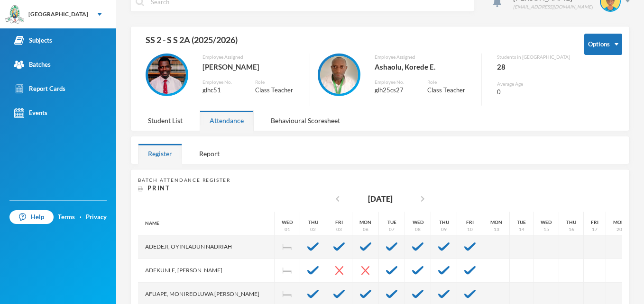 Image resolution: width=644 pixels, height=304 pixels. What do you see at coordinates (522, 229) in the screenshot?
I see `div: 14` at bounding box center [522, 229].